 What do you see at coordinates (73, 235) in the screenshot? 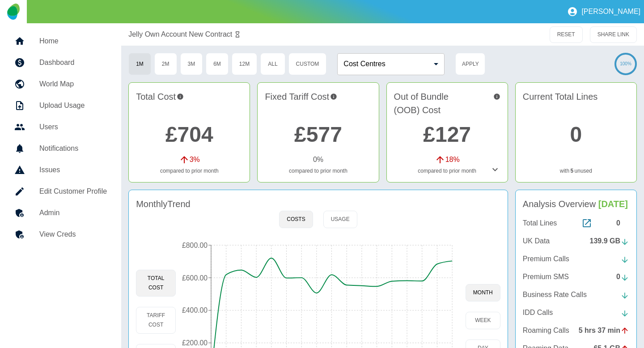
I see `h5: View Creds` at bounding box center [73, 235].